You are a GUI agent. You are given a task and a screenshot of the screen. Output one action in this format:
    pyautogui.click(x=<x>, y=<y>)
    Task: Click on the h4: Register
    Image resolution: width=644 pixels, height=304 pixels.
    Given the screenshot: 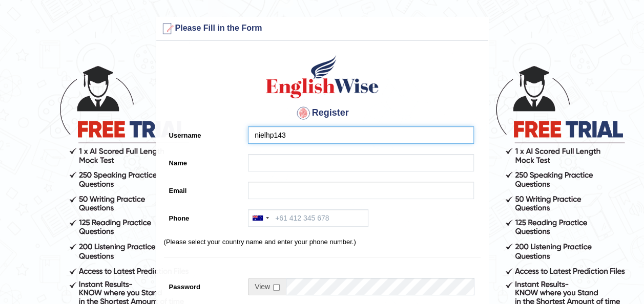 What is the action you would take?
    pyautogui.click(x=322, y=113)
    